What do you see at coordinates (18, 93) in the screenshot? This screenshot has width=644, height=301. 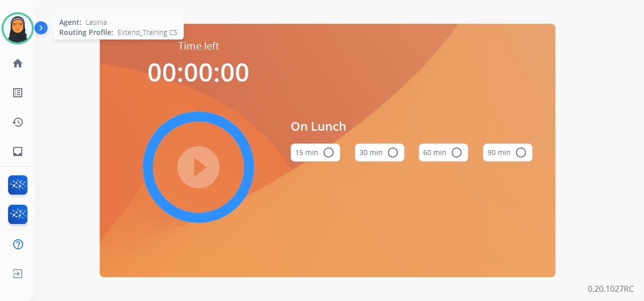 I see `mat-icon: list_alt` at bounding box center [18, 93].